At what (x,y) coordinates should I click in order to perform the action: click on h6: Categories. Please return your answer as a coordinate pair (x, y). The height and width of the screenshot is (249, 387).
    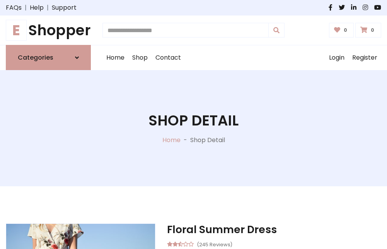
    Looking at the image, I should click on (36, 57).